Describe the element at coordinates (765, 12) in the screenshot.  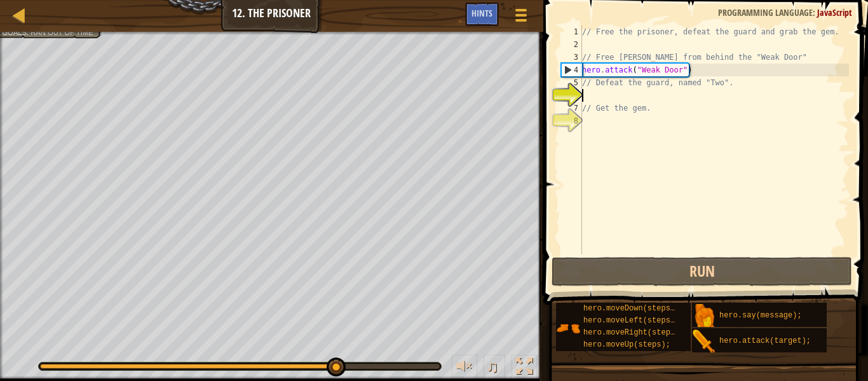
I see `span: Programming language` at that location.